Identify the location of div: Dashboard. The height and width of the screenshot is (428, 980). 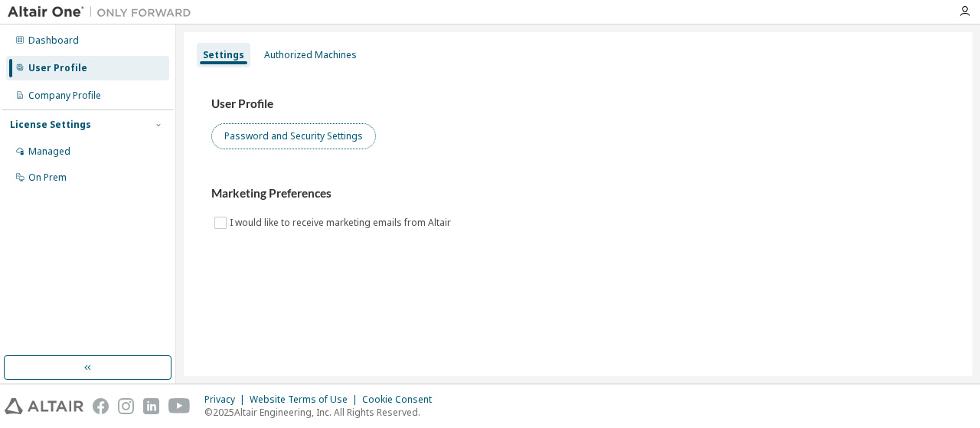
(54, 40).